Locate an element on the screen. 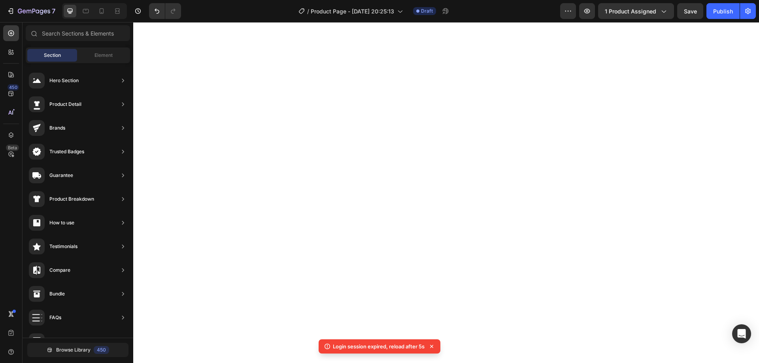 This screenshot has width=759, height=363. button: Publish is located at coordinates (723, 11).